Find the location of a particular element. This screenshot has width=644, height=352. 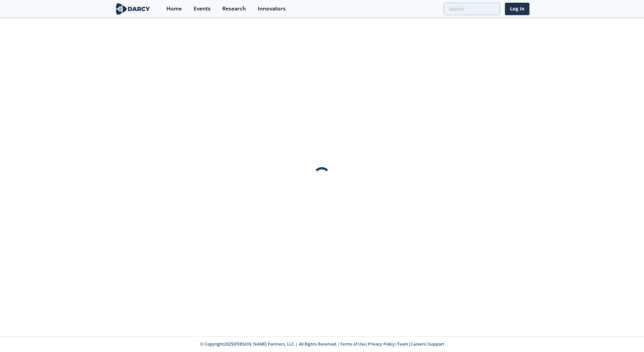

a: Support is located at coordinates (437, 344).